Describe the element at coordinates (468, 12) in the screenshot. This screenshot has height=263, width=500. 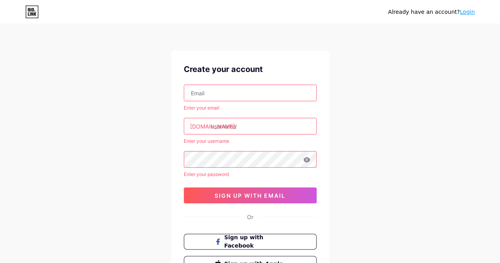
I see `a: Login` at that location.